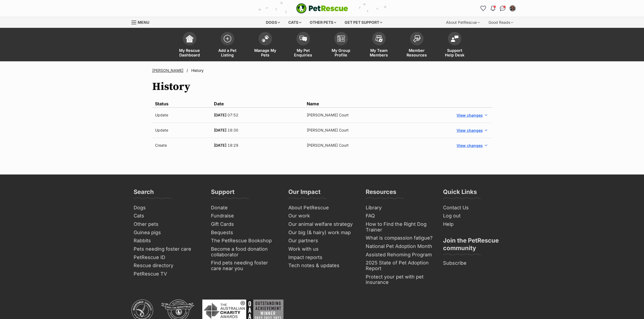  What do you see at coordinates (168, 274) in the screenshot?
I see `a: PetRescue TV` at bounding box center [168, 274].